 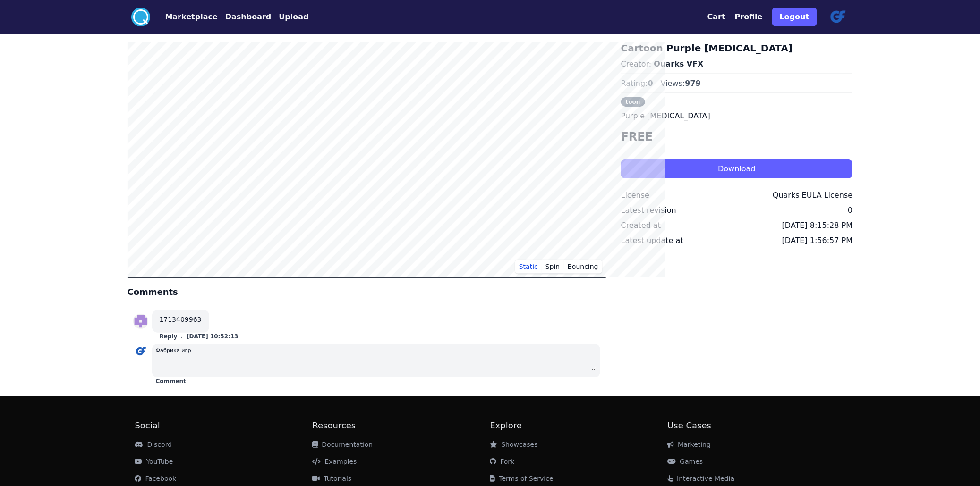 What do you see at coordinates (749, 17) in the screenshot?
I see `a: Profile` at bounding box center [749, 17].